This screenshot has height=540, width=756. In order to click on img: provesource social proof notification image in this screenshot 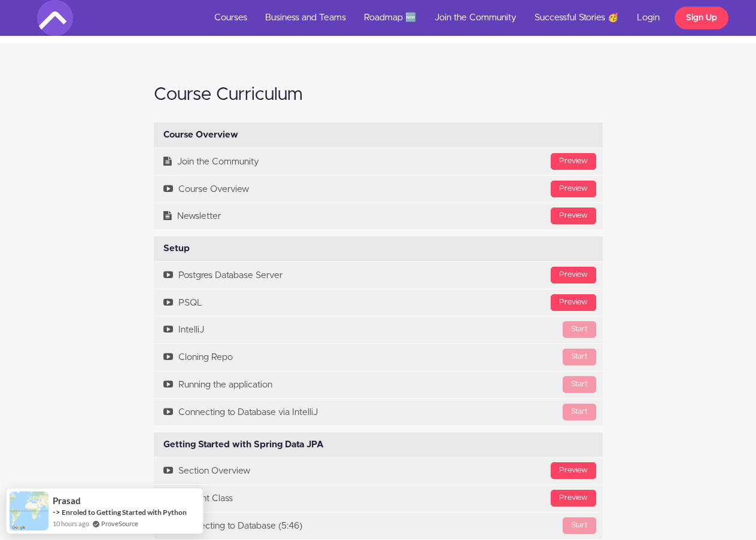, I will do `click(29, 511)`.